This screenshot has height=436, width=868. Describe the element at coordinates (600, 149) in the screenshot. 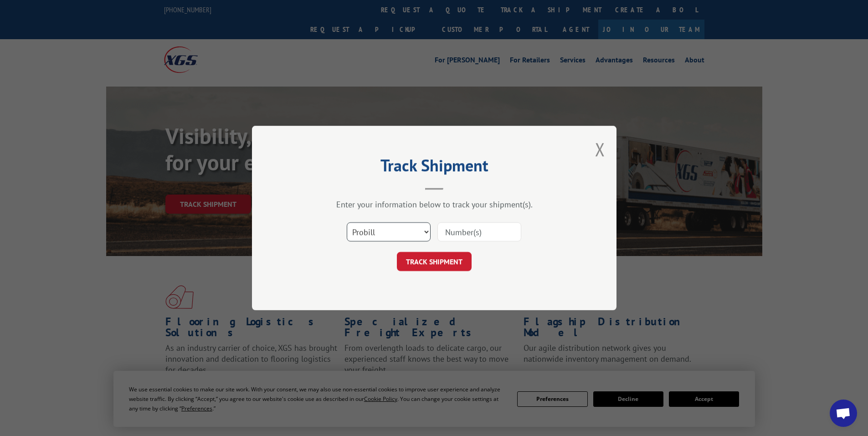

I see `button: Close modal` at that location.